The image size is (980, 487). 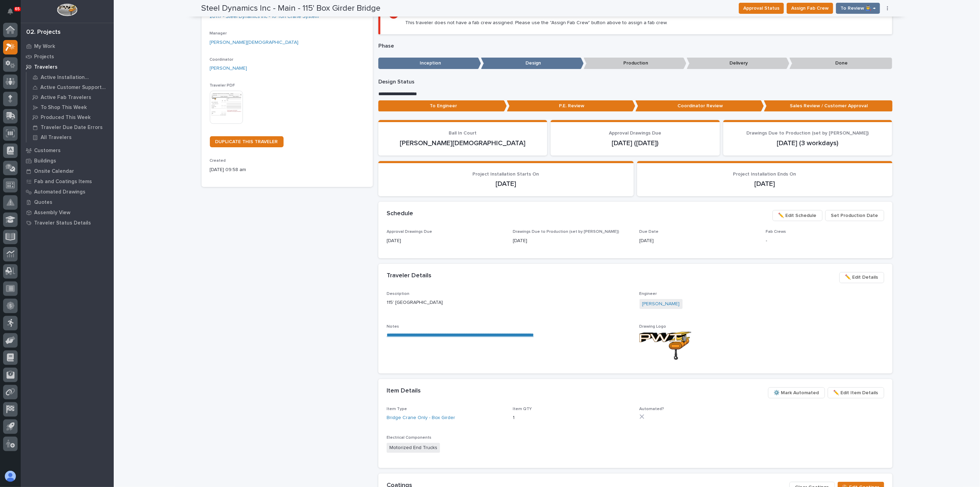 I want to click on p: 65, so click(x=17, y=9).